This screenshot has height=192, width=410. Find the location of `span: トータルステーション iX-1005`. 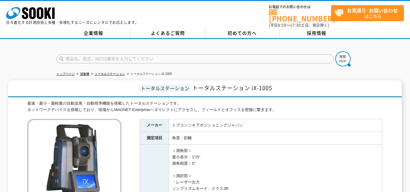

span: トータルステーション iX-1005 is located at coordinates (232, 88).